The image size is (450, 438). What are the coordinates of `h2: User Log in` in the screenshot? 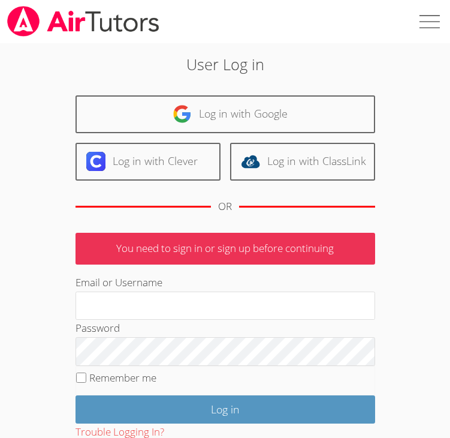 It's located at (225, 64).